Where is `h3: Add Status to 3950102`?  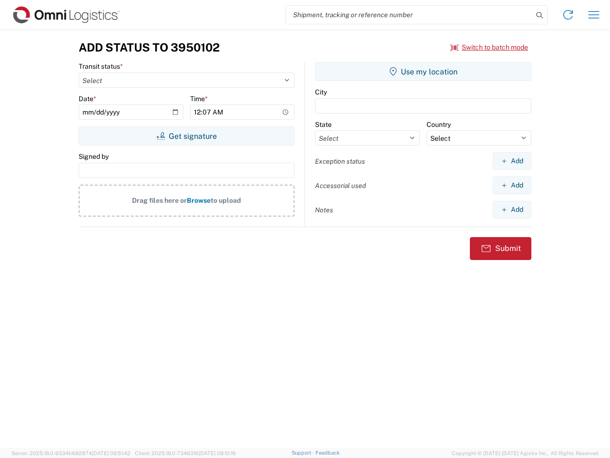
h3: Add Status to 3950102 is located at coordinates (149, 47).